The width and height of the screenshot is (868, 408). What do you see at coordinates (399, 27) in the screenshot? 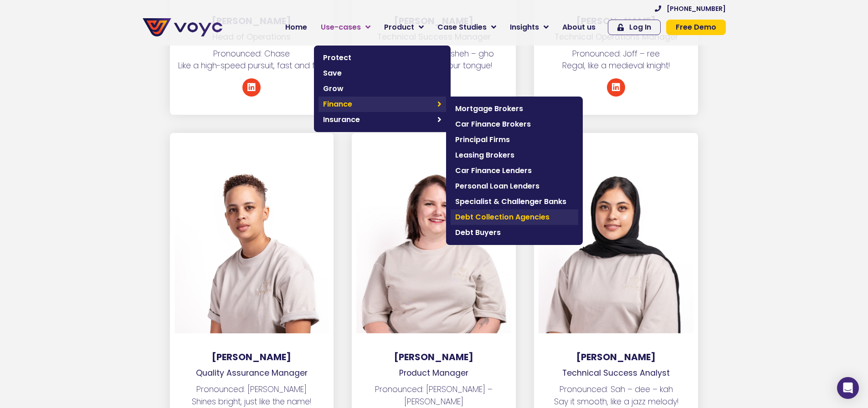
I see `span: Product` at bounding box center [399, 27].